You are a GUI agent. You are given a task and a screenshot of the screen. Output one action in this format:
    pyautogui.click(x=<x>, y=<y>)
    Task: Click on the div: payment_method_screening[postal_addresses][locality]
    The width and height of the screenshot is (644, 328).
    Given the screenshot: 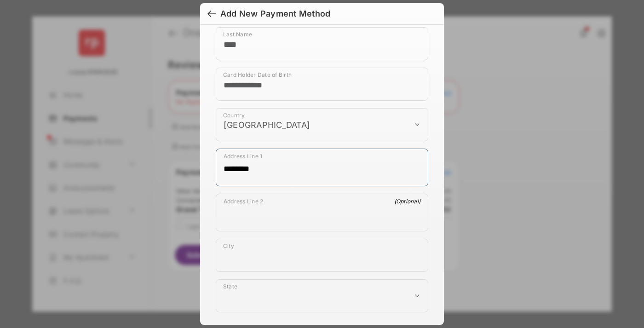 What is the action you would take?
    pyautogui.click(x=322, y=255)
    